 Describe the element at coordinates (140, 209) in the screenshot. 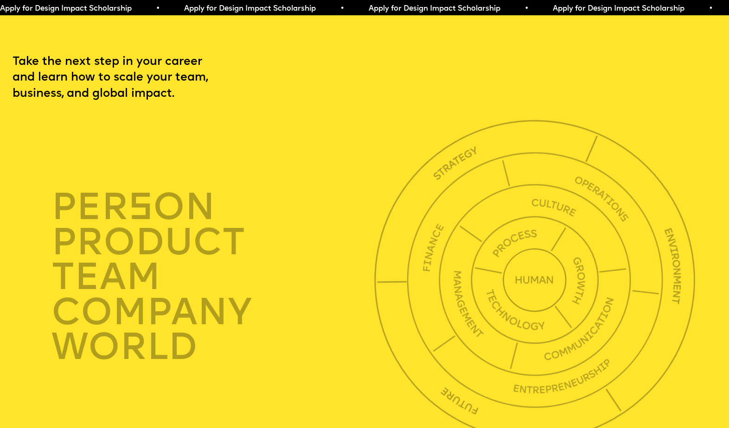

I see `span: s` at that location.